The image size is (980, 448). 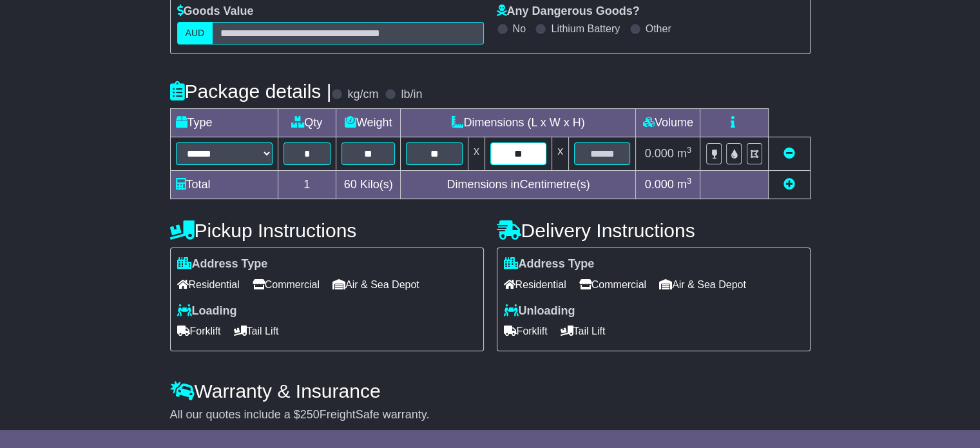 What do you see at coordinates (362, 95) in the screenshot?
I see `label: kg/cm` at bounding box center [362, 95].